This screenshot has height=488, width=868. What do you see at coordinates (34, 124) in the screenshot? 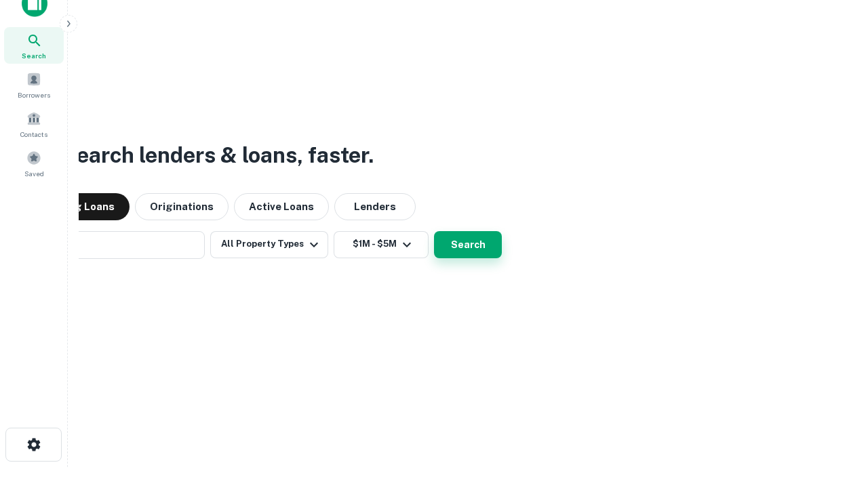
I see `div: Contacts` at bounding box center [34, 124].